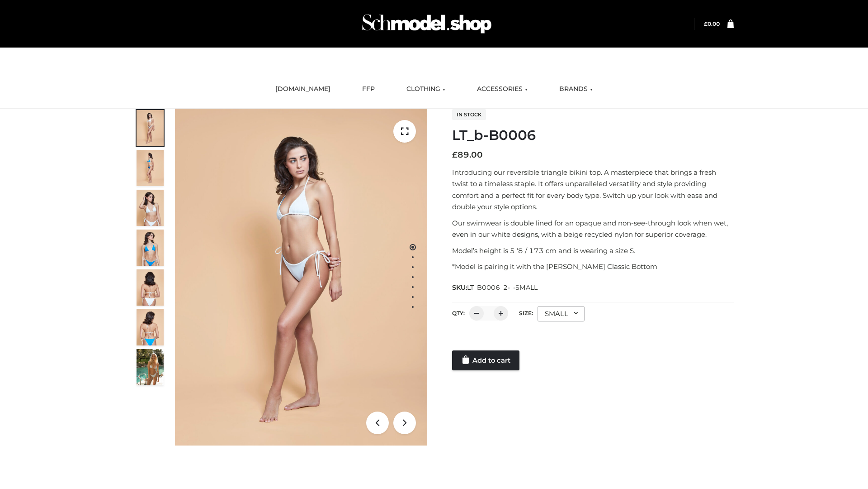 The width and height of the screenshot is (868, 489). What do you see at coordinates (458, 313) in the screenshot?
I see `label: QTY:` at bounding box center [458, 313].